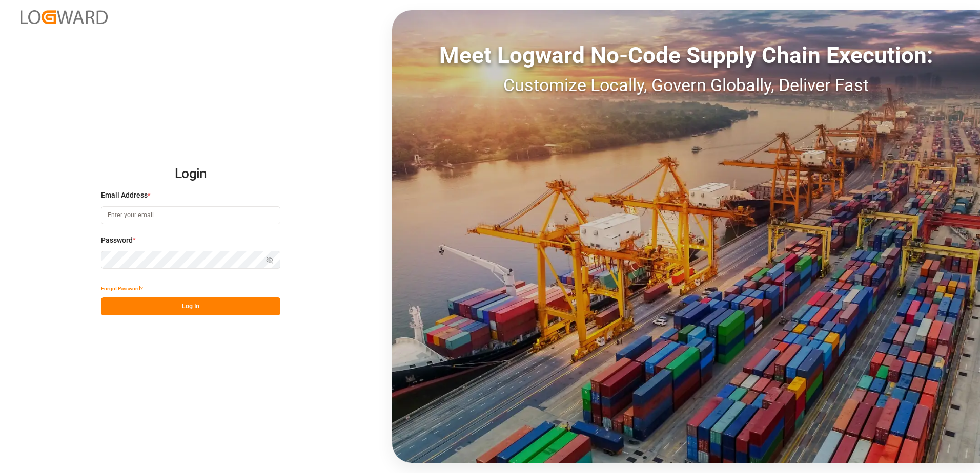 Image resolution: width=980 pixels, height=473 pixels. What do you see at coordinates (685, 55) in the screenshot?
I see `div: Meet Logward No-Code Supply Chain Execution:` at bounding box center [685, 55].